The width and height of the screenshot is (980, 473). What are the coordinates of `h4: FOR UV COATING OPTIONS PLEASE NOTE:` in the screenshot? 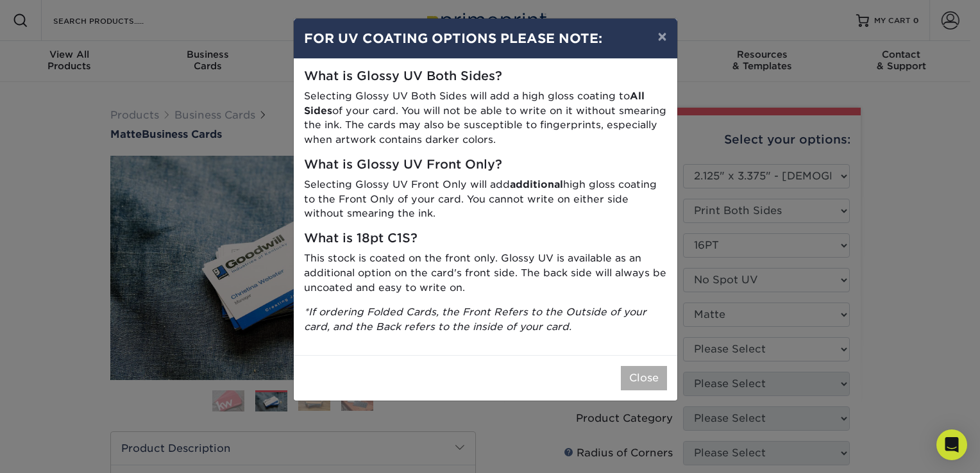 It's located at (486, 39).